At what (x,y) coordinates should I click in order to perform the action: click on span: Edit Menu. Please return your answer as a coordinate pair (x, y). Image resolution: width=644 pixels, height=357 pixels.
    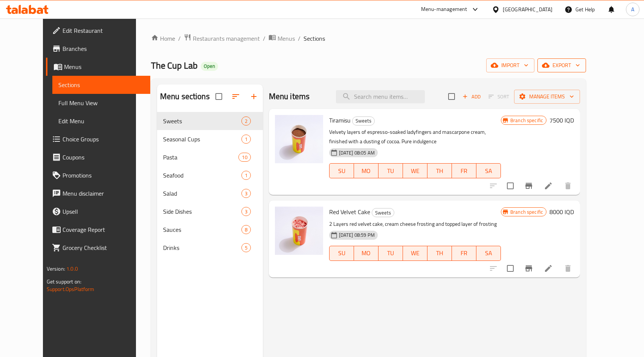
    Looking at the image, I should click on (101, 121).